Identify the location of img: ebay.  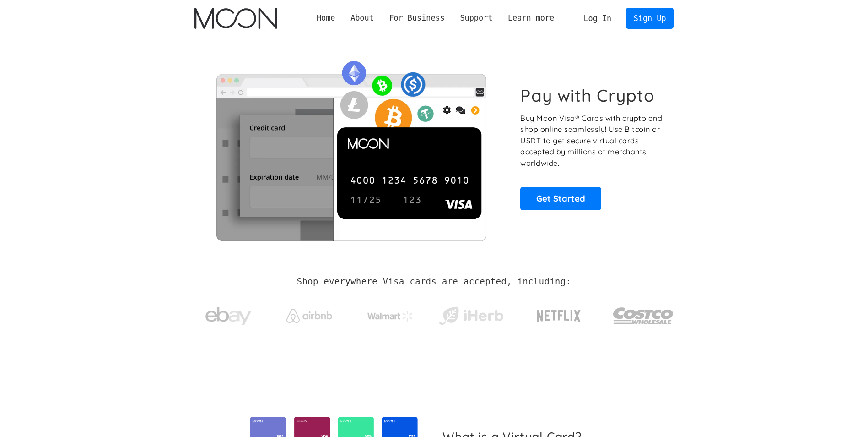
(228, 316).